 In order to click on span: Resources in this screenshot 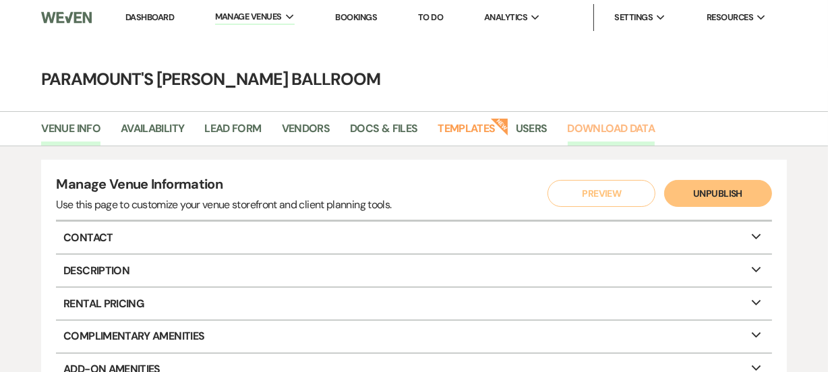, I will do `click(729, 18)`.